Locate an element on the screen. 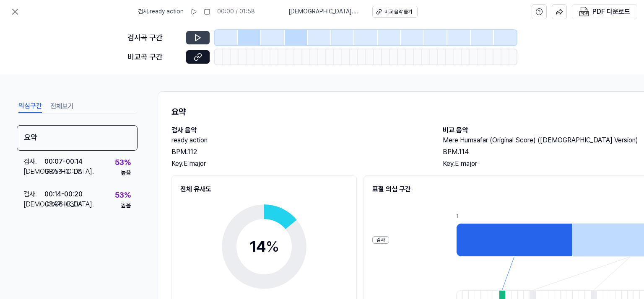 The image size is (644, 299). svg: help is located at coordinates (539, 12).